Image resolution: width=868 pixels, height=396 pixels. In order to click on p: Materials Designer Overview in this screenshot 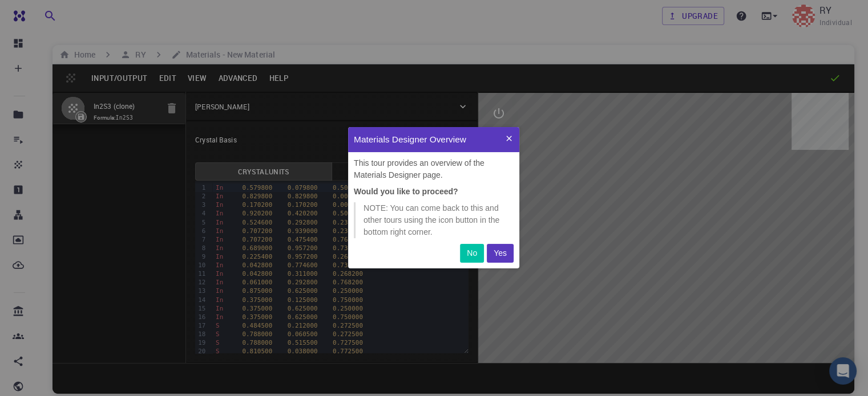, I will do `click(426, 139)`.